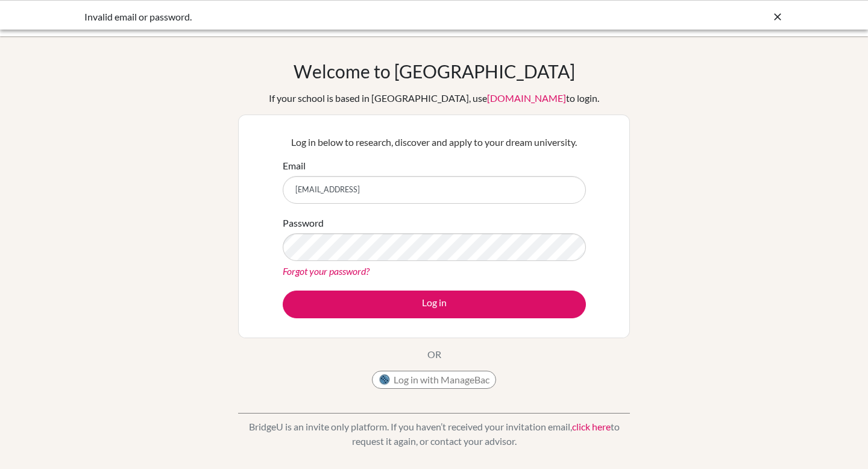  Describe the element at coordinates (434, 434) in the screenshot. I see `p: BridgeU is an invite only platform. If you haven’t received your invitation email, to request it ...` at that location.